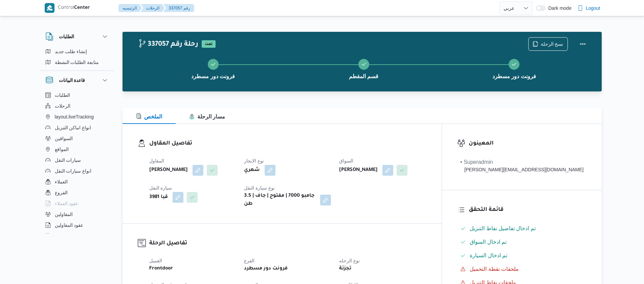 This screenshot has height=284, width=644. What do you see at coordinates (559, 8) in the screenshot?
I see `span: Dark mode` at bounding box center [559, 8].